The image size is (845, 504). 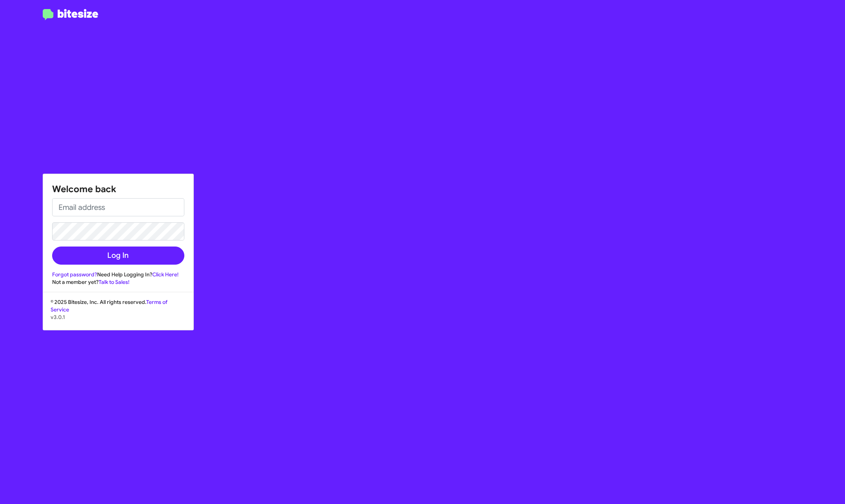 I want to click on div: Not a member yet?, so click(x=118, y=282).